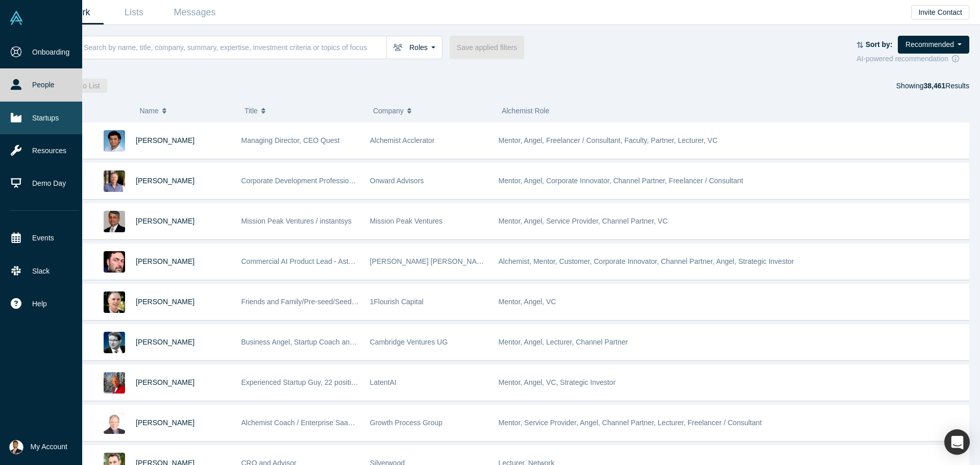 This screenshot has height=465, width=980. Describe the element at coordinates (557, 382) in the screenshot. I see `span: Mentor, Angel, VC, Strategic Investor` at that location.